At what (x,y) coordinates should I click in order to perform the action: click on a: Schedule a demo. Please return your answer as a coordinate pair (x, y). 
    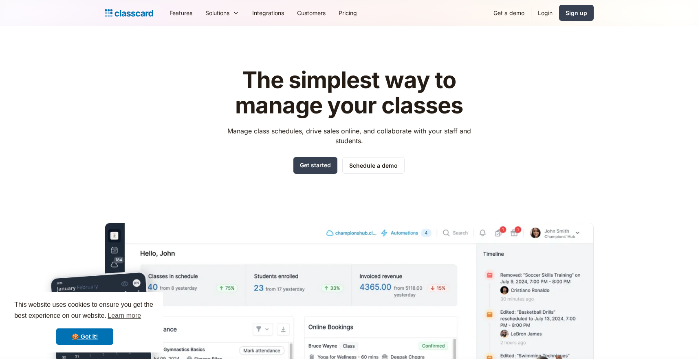
    Looking at the image, I should click on (373, 165).